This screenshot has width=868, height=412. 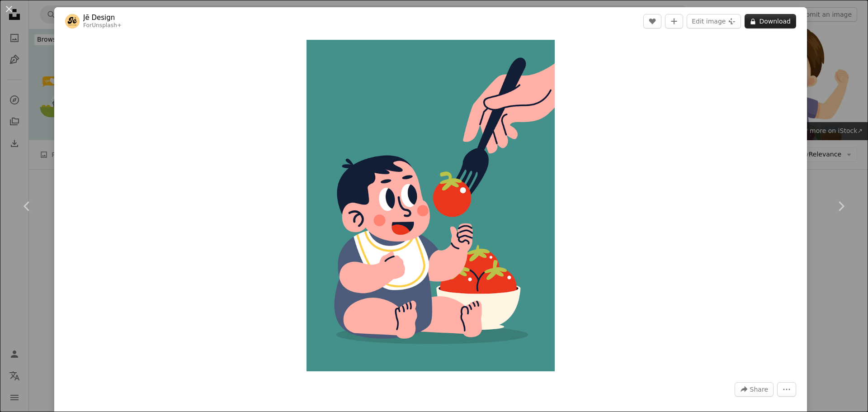 What do you see at coordinates (759, 389) in the screenshot?
I see `span: Share` at bounding box center [759, 389].